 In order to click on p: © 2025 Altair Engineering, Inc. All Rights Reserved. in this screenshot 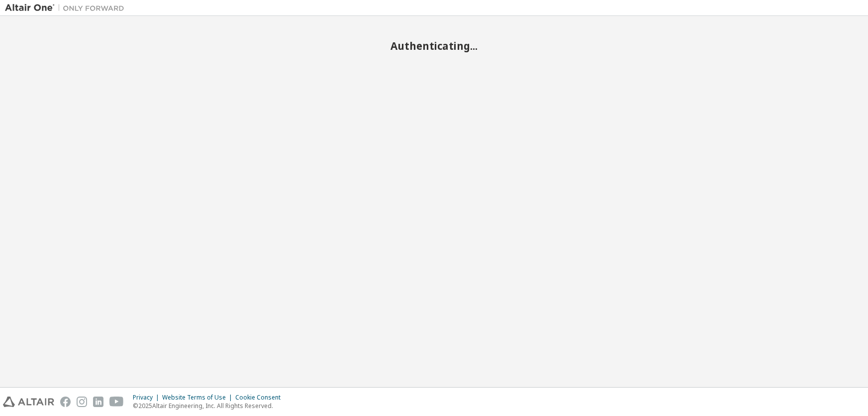, I will do `click(209, 405)`.